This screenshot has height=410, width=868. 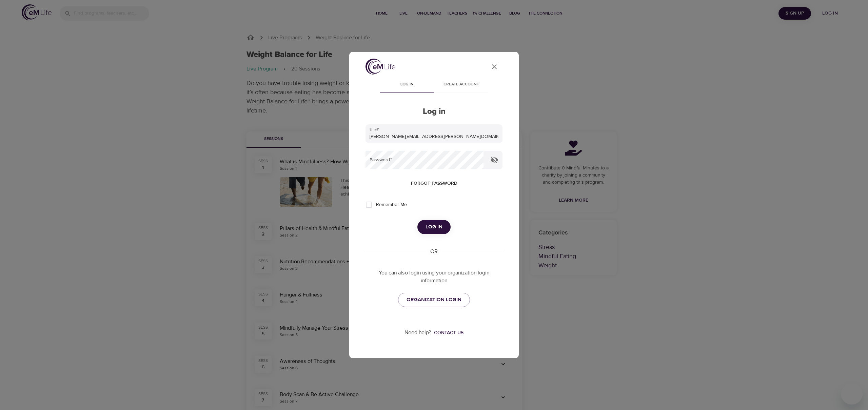 I want to click on div: disabled tabs example, so click(x=434, y=85).